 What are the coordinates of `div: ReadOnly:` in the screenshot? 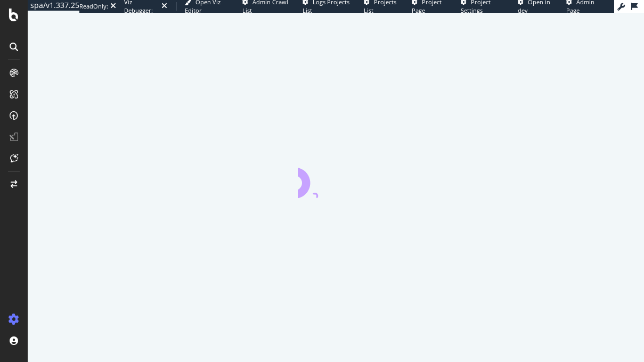 It's located at (94, 6).